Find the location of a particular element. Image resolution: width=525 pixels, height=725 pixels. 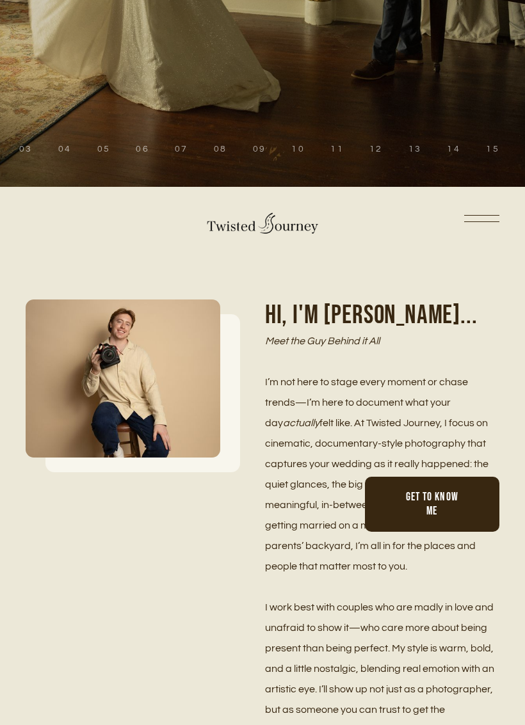

span: I’m not here to stage every moment or chase trends—I’m here to document what your day is located at coordinates (367, 403).